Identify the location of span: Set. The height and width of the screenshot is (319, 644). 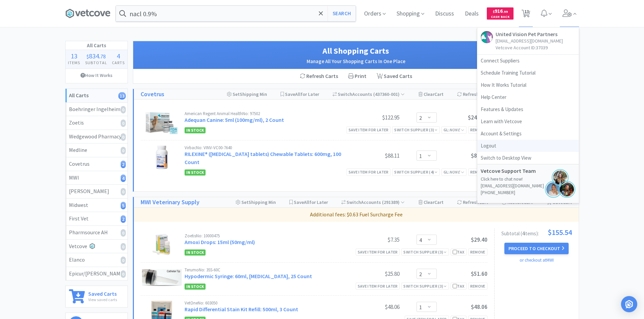
(245, 202).